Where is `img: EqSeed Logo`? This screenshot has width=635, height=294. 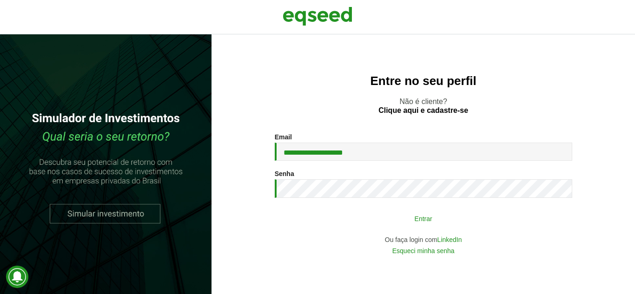 img: EqSeed Logo is located at coordinates (317, 16).